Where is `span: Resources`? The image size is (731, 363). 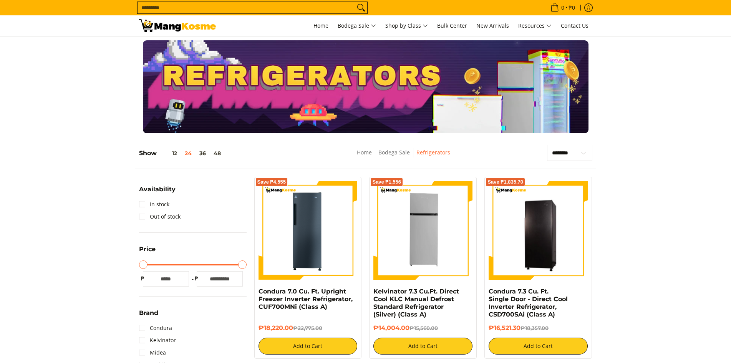 span: Resources is located at coordinates (535, 26).